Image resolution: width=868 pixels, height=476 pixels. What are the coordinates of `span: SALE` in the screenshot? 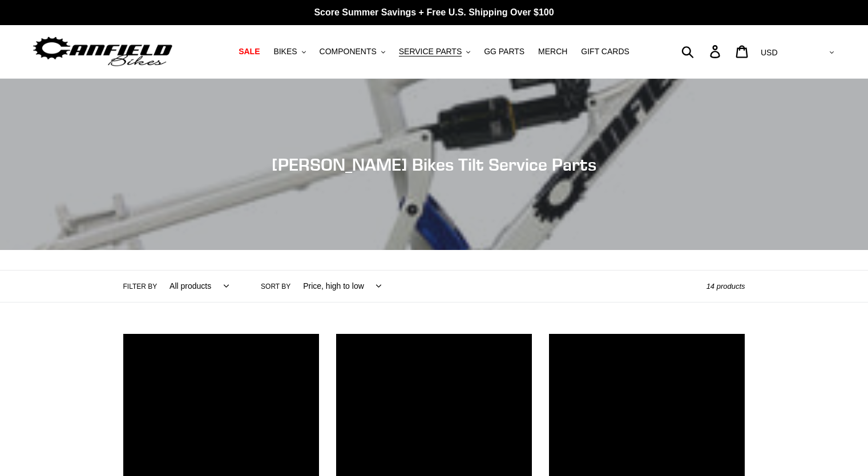 It's located at (249, 51).